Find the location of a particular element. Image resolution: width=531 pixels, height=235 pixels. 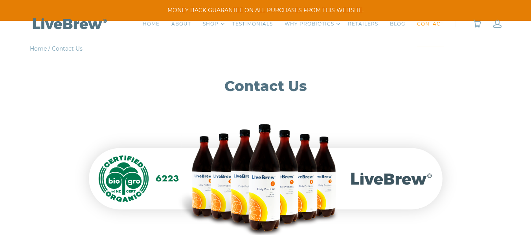

a: RETAILERS is located at coordinates (363, 24).